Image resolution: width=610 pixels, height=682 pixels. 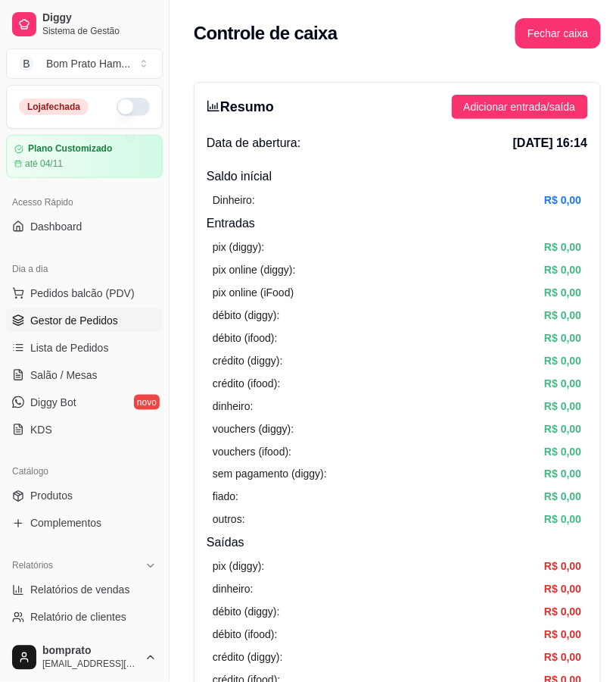 What do you see at coordinates (240, 107) in the screenshot?
I see `h3: Resumo` at bounding box center [240, 107].